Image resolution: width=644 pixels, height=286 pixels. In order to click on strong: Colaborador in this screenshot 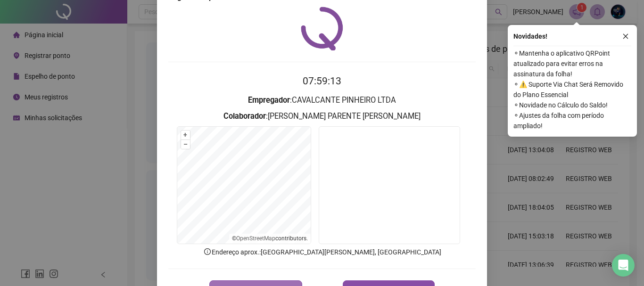, I will do `click(245, 116)`.